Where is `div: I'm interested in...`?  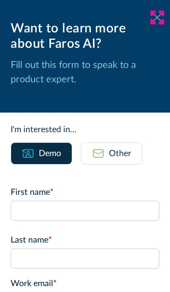
div: I'm interested in... is located at coordinates (85, 130).